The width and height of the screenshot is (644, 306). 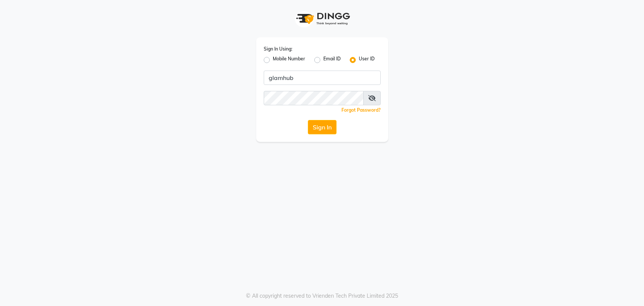 What do you see at coordinates (332, 60) in the screenshot?
I see `label: Email ID` at bounding box center [332, 60].